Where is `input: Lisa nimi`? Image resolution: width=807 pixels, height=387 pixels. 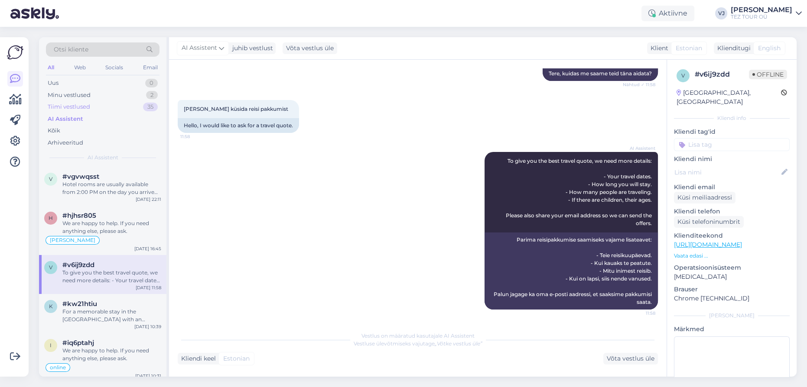
input: Lisa nimi is located at coordinates (727, 172).